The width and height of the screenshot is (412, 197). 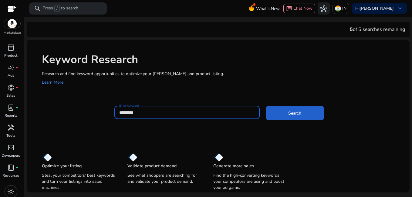 I want to click on span: What's New, so click(x=268, y=8).